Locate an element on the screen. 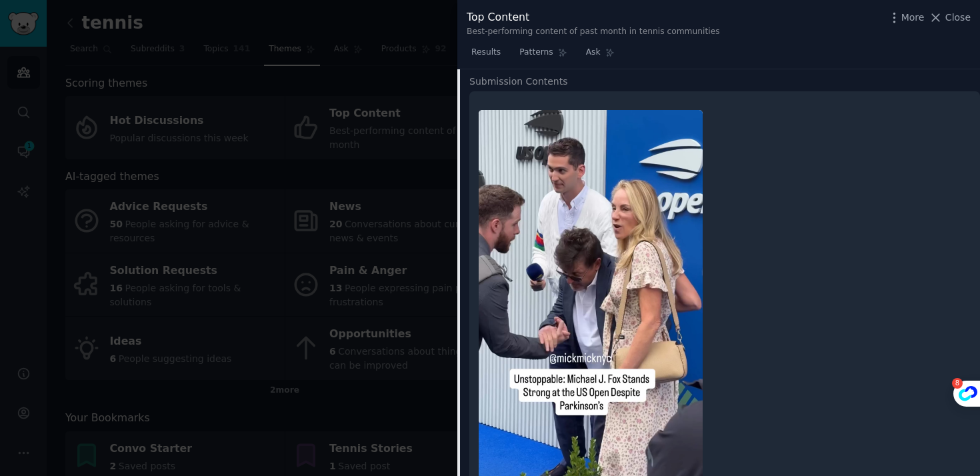 This screenshot has height=476, width=980. span: Submission Contents is located at coordinates (518, 81).